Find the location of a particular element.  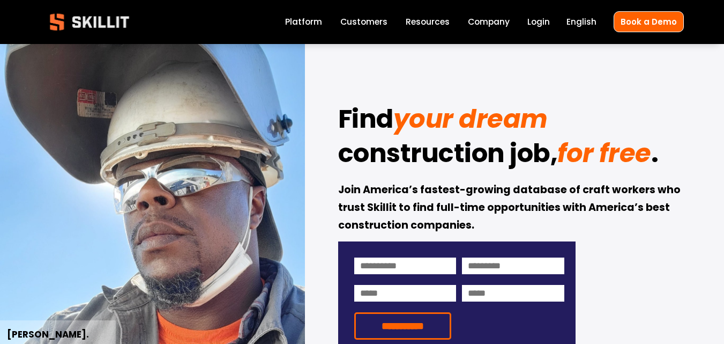

img: Skillit is located at coordinates (90, 22).